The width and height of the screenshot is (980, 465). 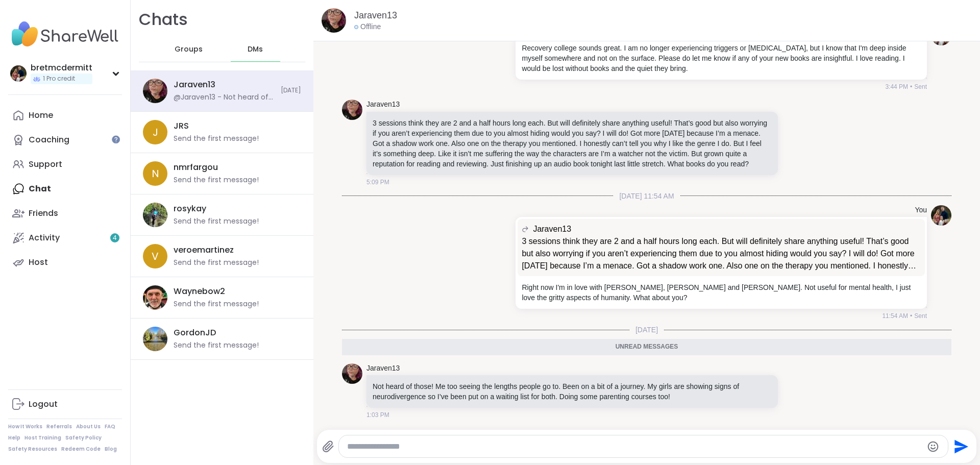 What do you see at coordinates (65, 213) in the screenshot?
I see `a: Friends` at bounding box center [65, 213].